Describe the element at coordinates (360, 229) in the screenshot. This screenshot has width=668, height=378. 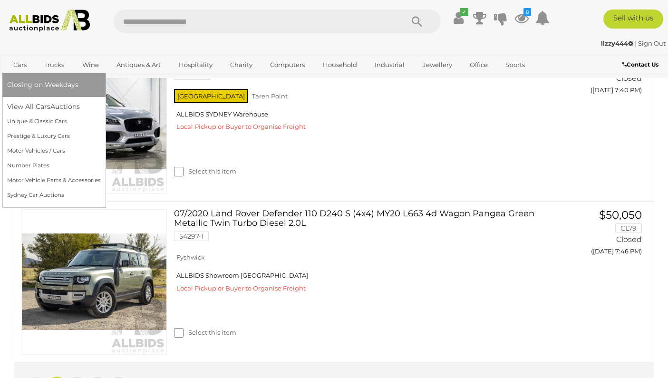
I see `a: 07/2020 Land Rover Defender 110 D240 S (4x4) MY20 L663 4d Wagon Pangea Green Metallic Twin Turbo ...` at that location.